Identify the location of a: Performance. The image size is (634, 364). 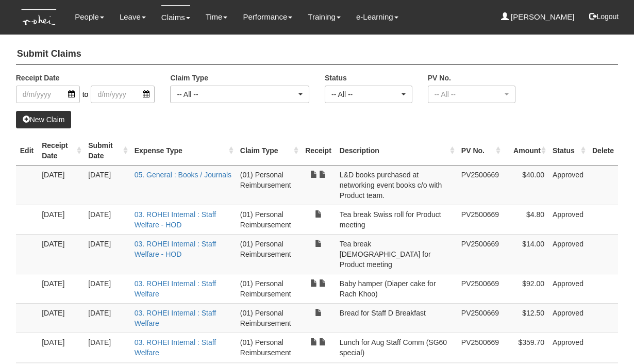
(267, 17).